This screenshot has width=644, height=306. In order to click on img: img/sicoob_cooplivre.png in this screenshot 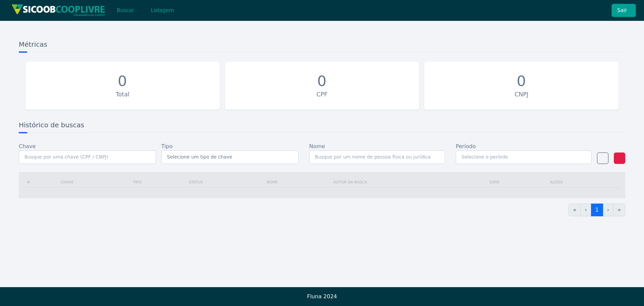, I will do `click(58, 10)`.